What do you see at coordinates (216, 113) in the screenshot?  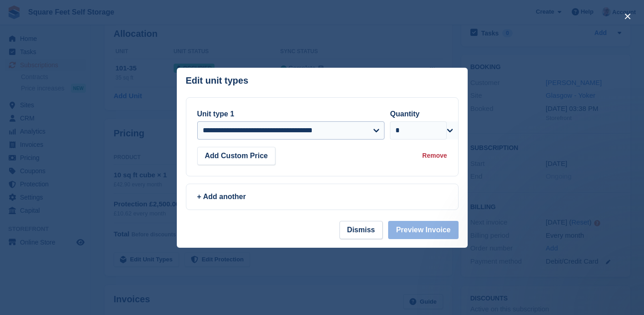 I see `label: Unit type 1` at bounding box center [216, 113].